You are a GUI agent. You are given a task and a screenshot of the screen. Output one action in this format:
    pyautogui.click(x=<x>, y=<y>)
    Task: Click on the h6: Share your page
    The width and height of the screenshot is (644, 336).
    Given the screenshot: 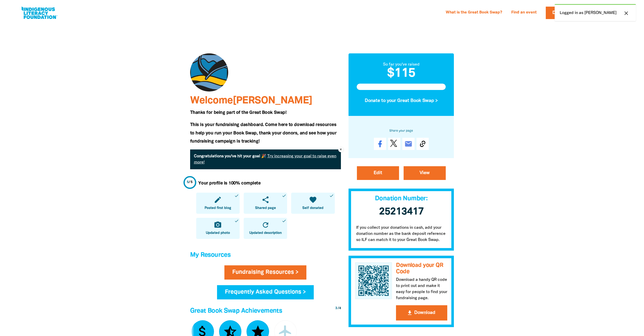 What is the action you would take?
    pyautogui.click(x=402, y=131)
    